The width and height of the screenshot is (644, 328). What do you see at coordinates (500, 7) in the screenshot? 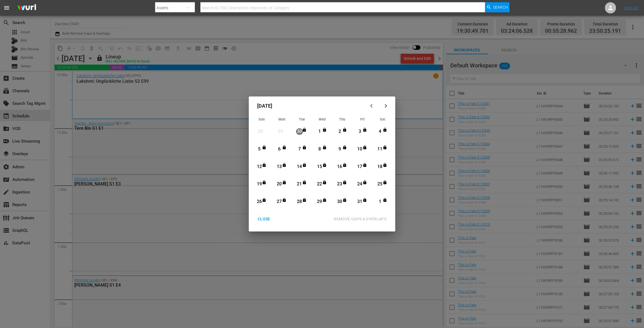
I see `span: Search` at bounding box center [500, 7].